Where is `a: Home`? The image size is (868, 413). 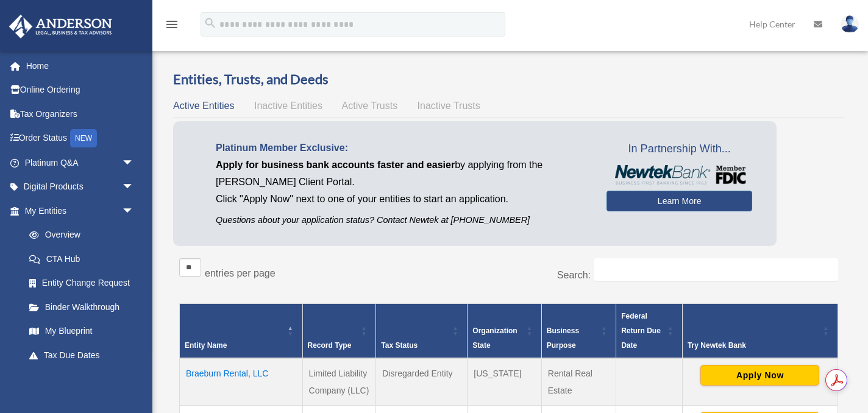 a: Home is located at coordinates (80, 66).